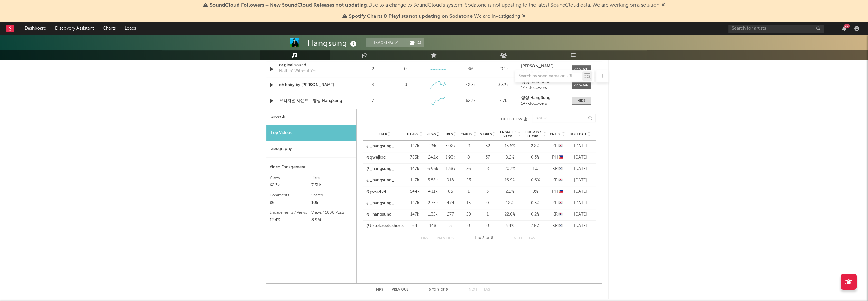 The width and height of the screenshot is (868, 301). I want to click on div: 1 %, so click(535, 169).